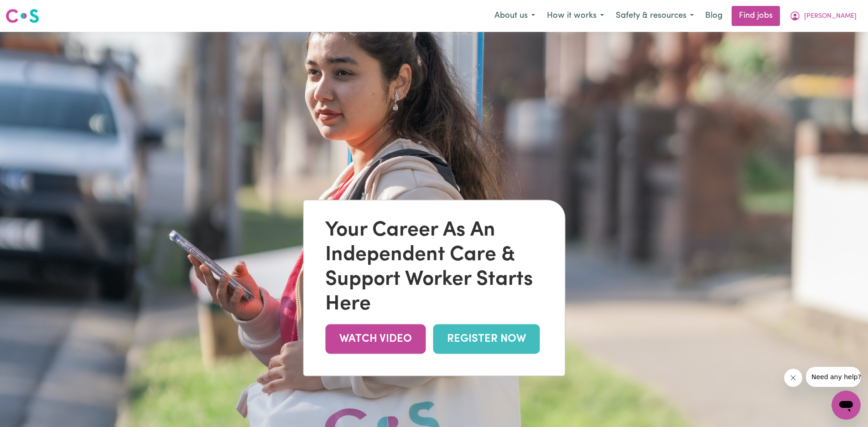 The image size is (868, 427). What do you see at coordinates (487, 339) in the screenshot?
I see `a: REGISTER NOW` at bounding box center [487, 339].